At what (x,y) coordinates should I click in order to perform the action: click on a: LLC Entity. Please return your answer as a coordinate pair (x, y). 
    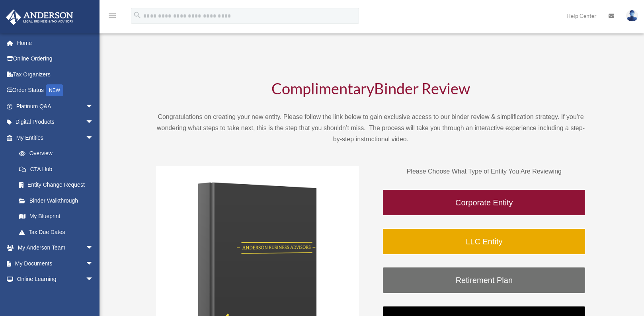
    Looking at the image, I should click on (485, 241).